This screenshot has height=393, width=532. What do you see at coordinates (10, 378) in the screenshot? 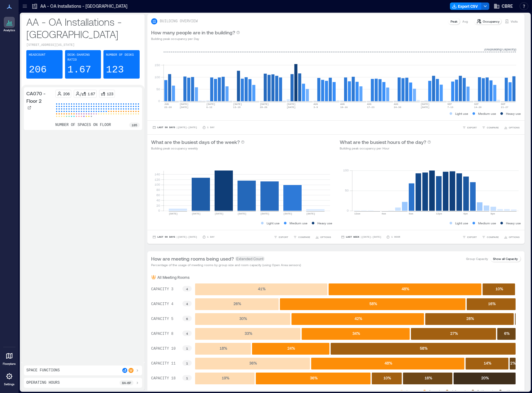
I see `a: Settings` at bounding box center [10, 378].